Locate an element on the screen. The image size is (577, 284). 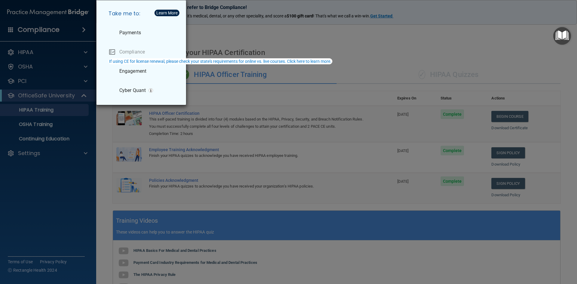
a: Compliance is located at coordinates (143, 52).